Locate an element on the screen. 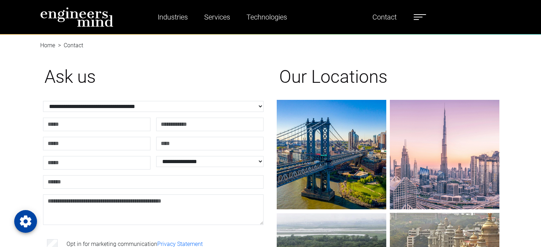 The image size is (541, 247). a: Technologies is located at coordinates (267, 17).